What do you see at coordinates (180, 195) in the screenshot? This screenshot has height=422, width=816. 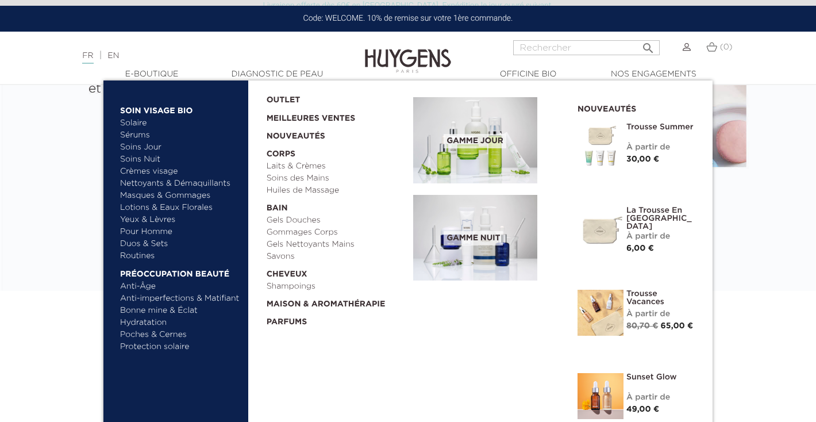 I see `a: Masques & Gommages` at bounding box center [180, 195].